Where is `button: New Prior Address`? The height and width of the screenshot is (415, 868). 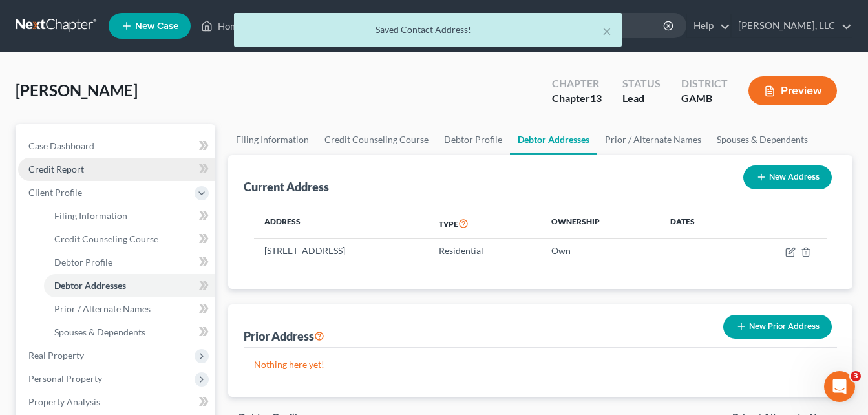 button: New Prior Address is located at coordinates (777, 327).